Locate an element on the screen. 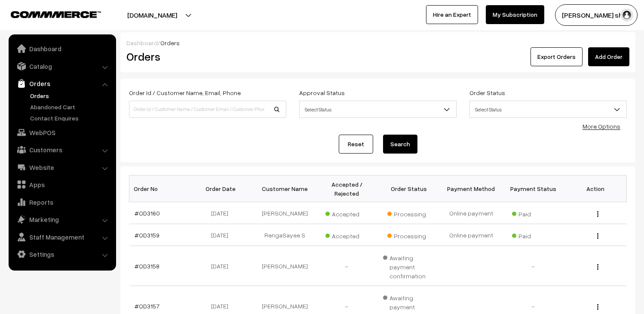 The width and height of the screenshot is (644, 314). a: Hire an Expert is located at coordinates (452, 14).